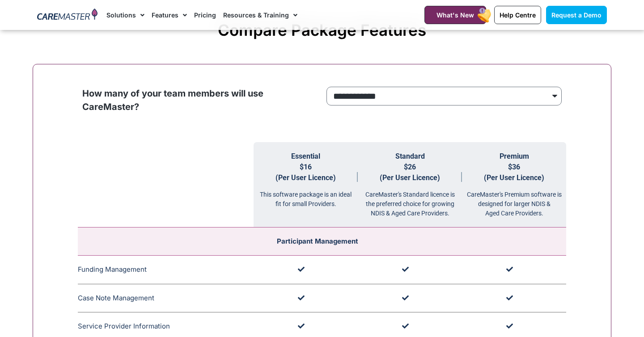  Describe the element at coordinates (409, 201) in the screenshot. I see `div: CareMaster's Standard licence is the preferred choice for growing NDIS & Aged Care Providers.` at that location.